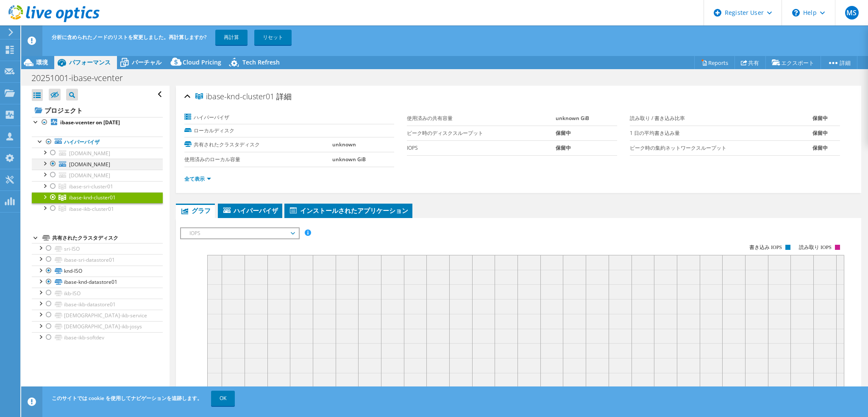 The height and width of the screenshot is (417, 868). What do you see at coordinates (97, 260) in the screenshot?
I see `a: ibase-sri-datastore01` at bounding box center [97, 260].